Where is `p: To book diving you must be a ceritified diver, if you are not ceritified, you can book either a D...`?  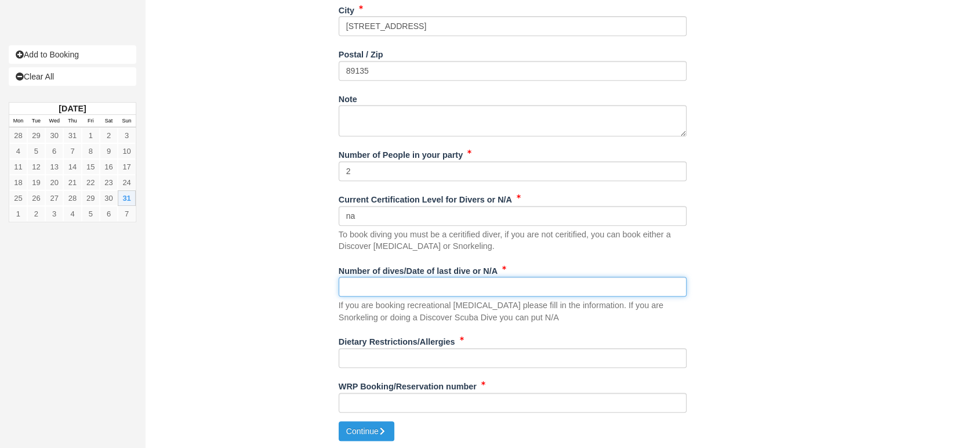 p: To book diving you must be a ceritified diver, if you are not ceritified, you can book either a D... is located at coordinates (513, 240).